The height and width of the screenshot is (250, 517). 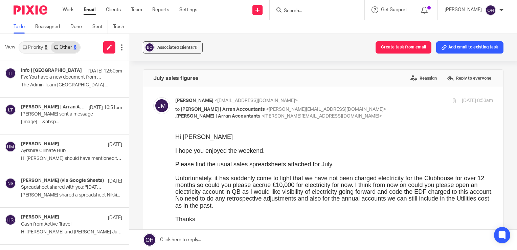 I want to click on a: Sent, so click(x=100, y=27).